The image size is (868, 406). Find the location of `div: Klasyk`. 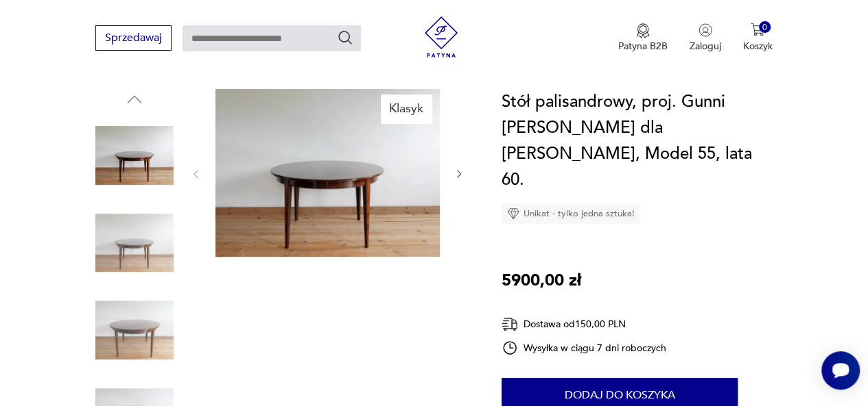

div: Klasyk is located at coordinates (406, 109).